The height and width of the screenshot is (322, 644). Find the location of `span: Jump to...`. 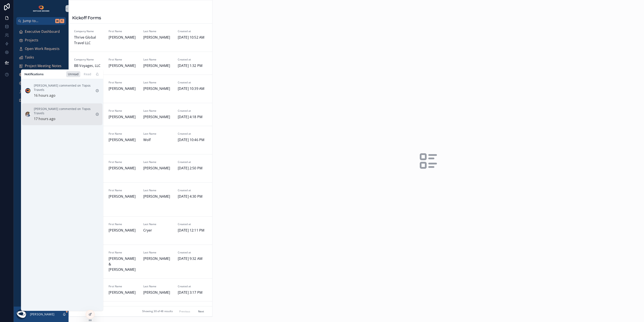

span: Jump to... is located at coordinates (38, 21).